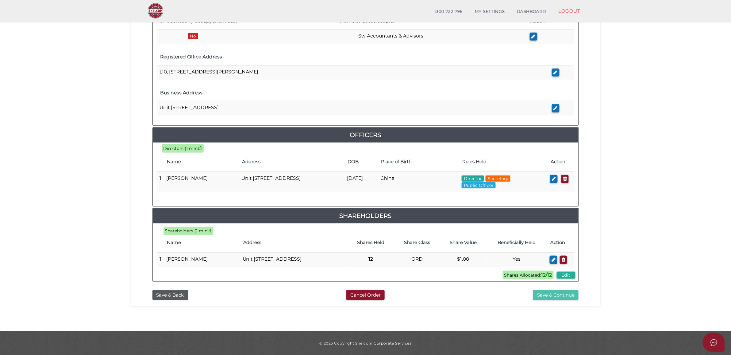  Describe the element at coordinates (566, 275) in the screenshot. I see `button: Edit` at that location.